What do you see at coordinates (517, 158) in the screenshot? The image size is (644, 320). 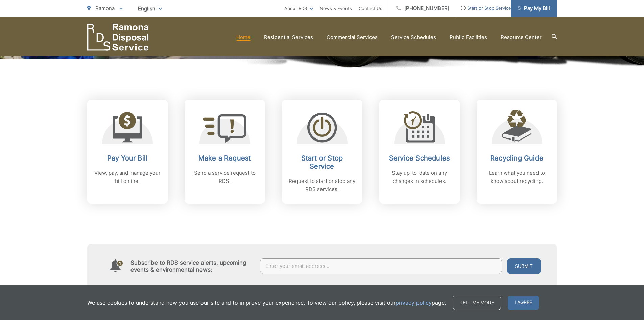 I see `h2: Recycling Guide` at bounding box center [517, 158].